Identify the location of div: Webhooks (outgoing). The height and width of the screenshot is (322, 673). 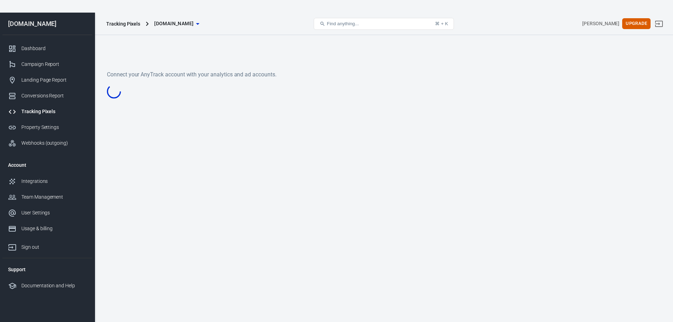
(54, 143).